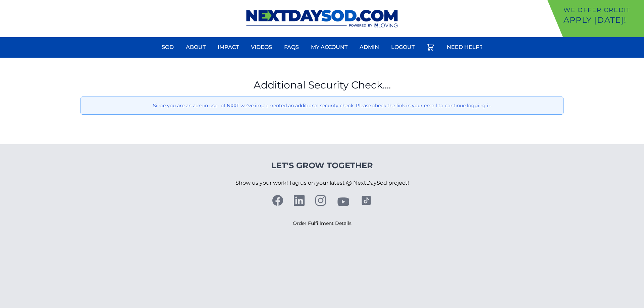 Image resolution: width=644 pixels, height=308 pixels. What do you see at coordinates (602, 10) in the screenshot?
I see `p: We offer Credit` at bounding box center [602, 10].